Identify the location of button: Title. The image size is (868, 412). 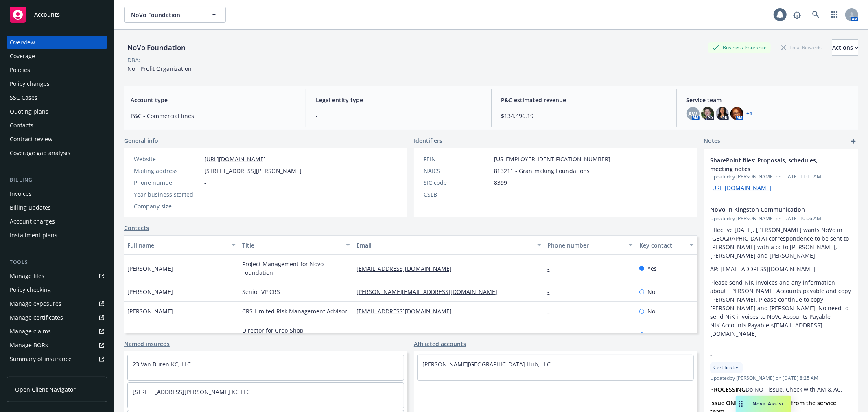
(296, 245).